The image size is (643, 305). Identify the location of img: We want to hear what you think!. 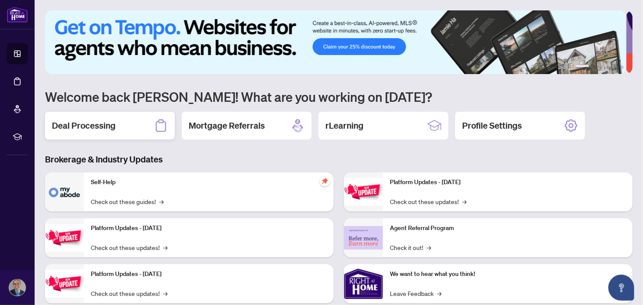
(364, 284).